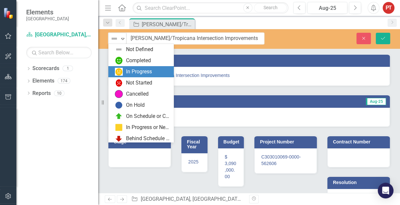  I want to click on h3: Fiscal Year, so click(195, 144).